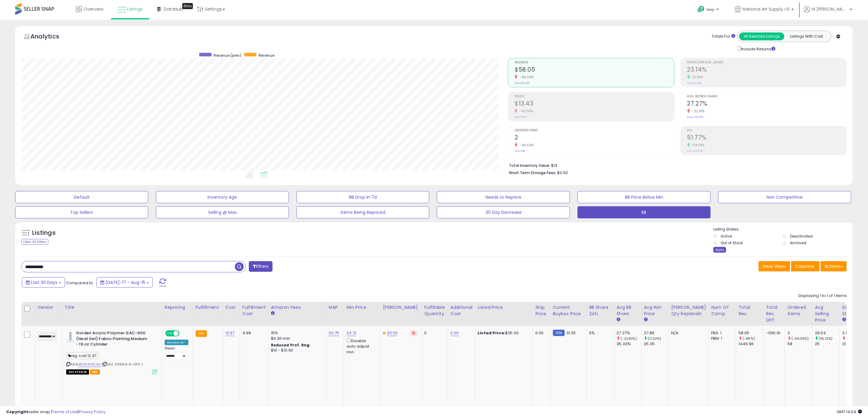  I want to click on div: FBA: 1, so click(721, 333).